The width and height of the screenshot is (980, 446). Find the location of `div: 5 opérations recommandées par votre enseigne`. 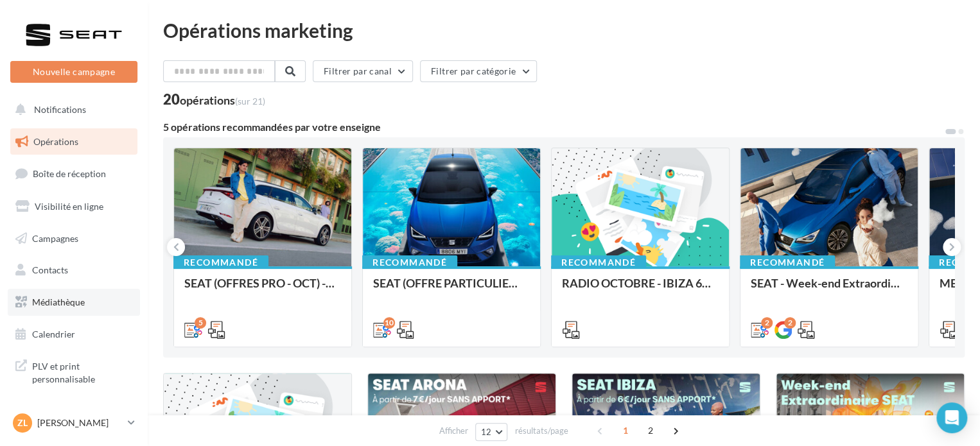

div: 5 opérations recommandées par votre enseigne is located at coordinates (553, 127).